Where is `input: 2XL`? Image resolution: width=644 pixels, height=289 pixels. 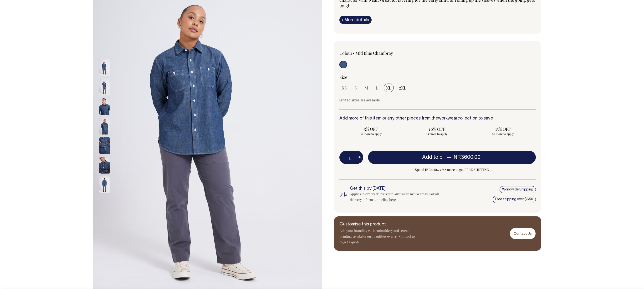
input: 2XL is located at coordinates (403, 88).